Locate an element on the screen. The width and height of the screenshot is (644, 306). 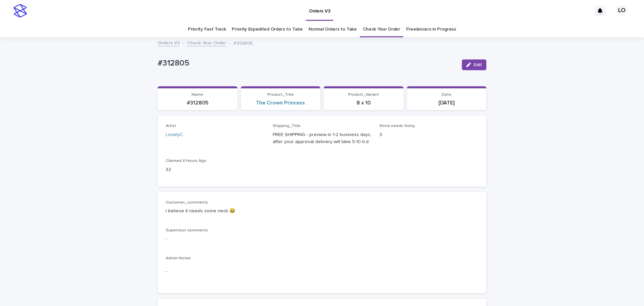
a: The Crown Princess is located at coordinates (281, 103).